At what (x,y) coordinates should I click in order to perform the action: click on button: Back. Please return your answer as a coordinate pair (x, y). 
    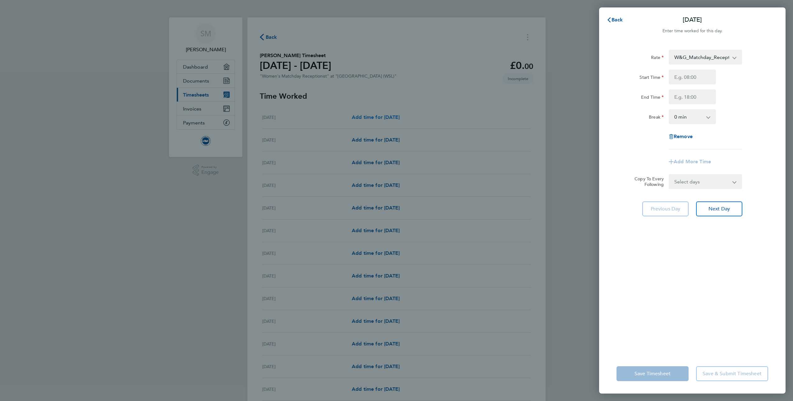
    Looking at the image, I should click on (614, 20).